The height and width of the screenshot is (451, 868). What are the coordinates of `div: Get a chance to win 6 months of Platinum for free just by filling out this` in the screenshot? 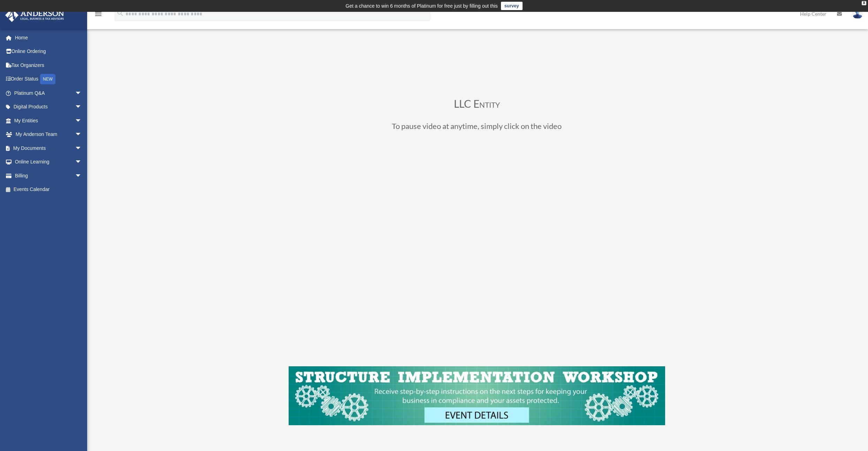 It's located at (422, 6).